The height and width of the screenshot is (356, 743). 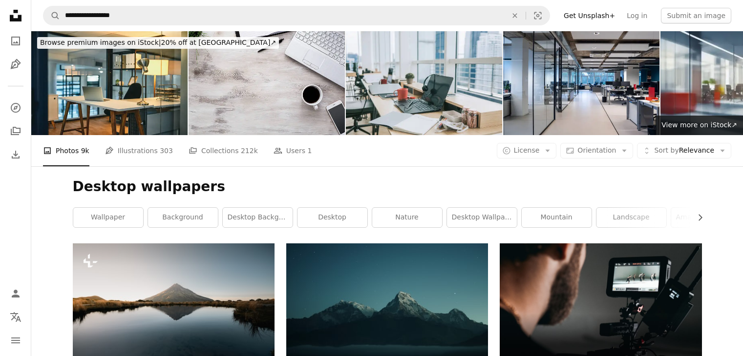 I want to click on a: desktop wallpaper, so click(x=481, y=218).